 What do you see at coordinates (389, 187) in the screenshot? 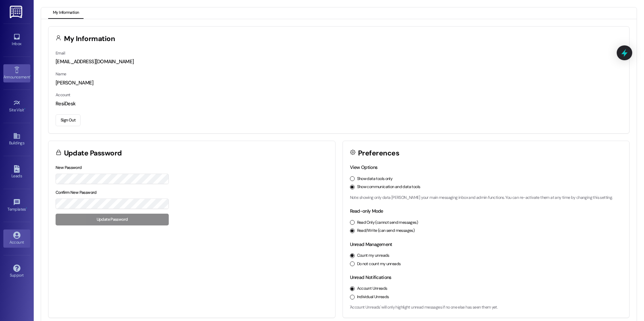
I see `label: Show communication and data tools` at bounding box center [389, 187].